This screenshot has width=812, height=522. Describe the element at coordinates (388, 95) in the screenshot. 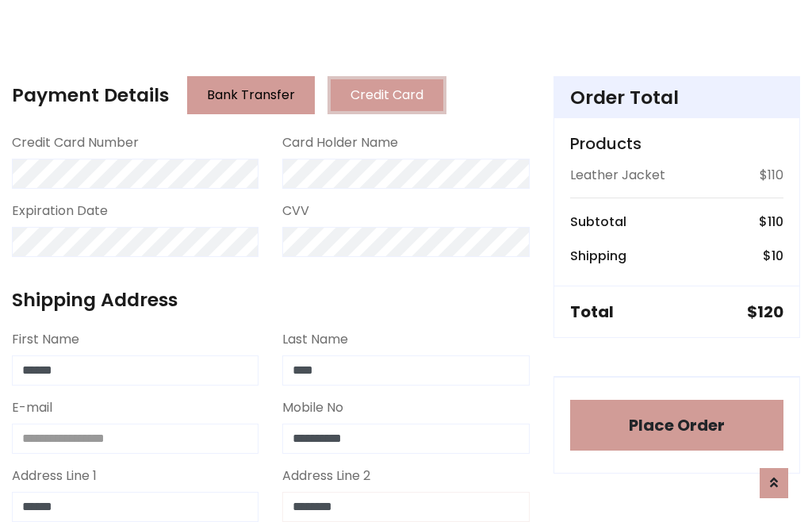

I see `button: Credit Card` at that location.